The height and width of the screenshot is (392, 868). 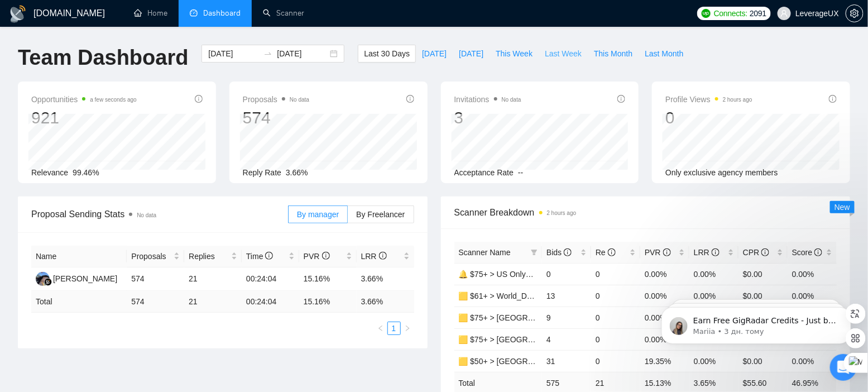 I want to click on td: 15.16 %, so click(x=328, y=302).